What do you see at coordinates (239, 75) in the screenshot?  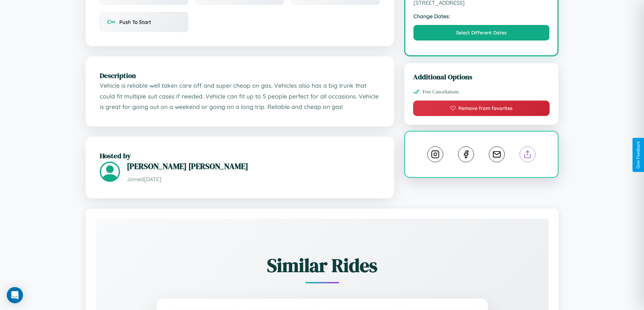 I see `h2: Description` at bounding box center [239, 75].